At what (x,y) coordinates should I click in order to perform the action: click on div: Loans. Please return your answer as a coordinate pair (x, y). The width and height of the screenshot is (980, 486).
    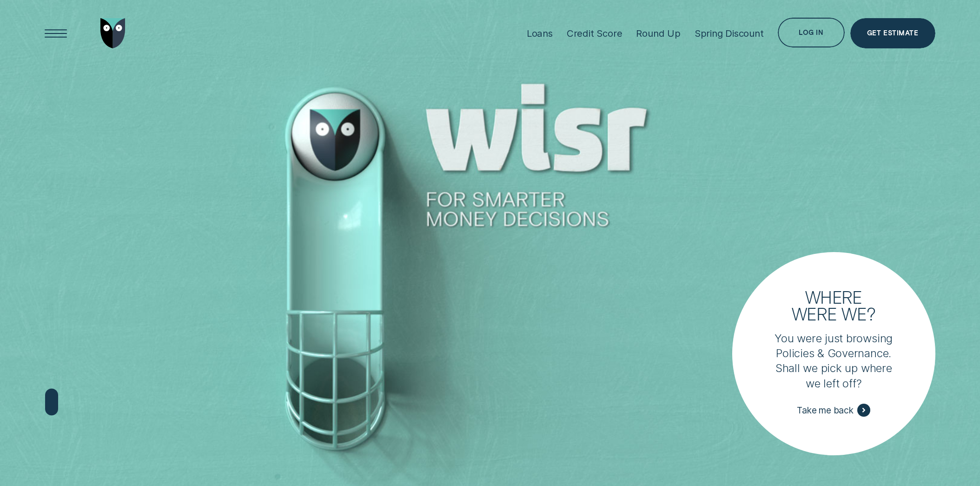
    Looking at the image, I should click on (539, 33).